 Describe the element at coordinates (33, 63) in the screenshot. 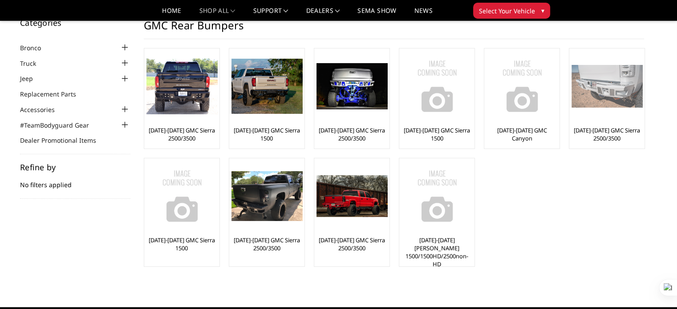

I see `a: Truck` at that location.